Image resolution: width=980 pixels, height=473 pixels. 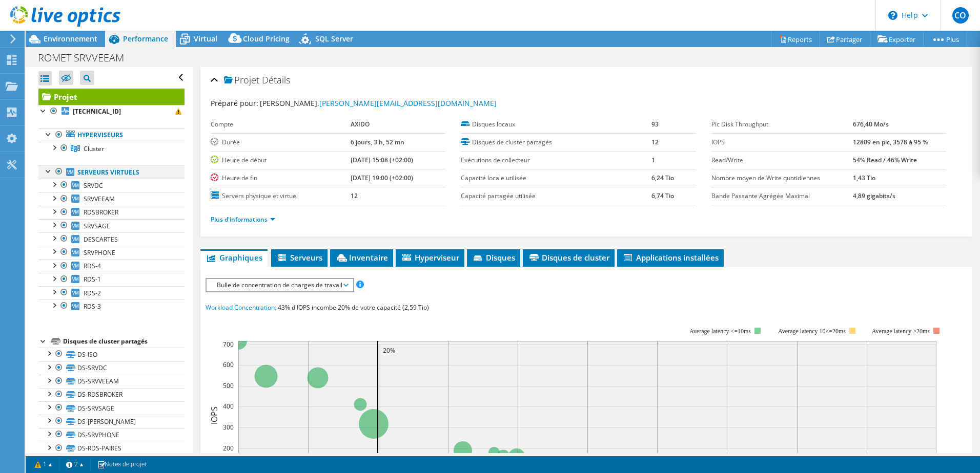 I want to click on text: 20%, so click(x=389, y=351).